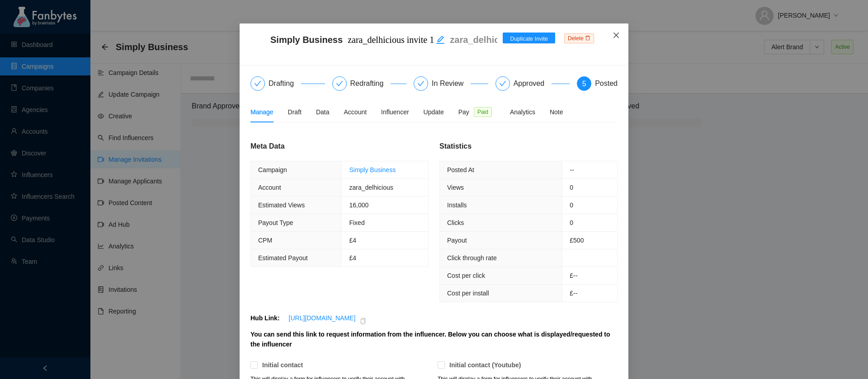 The width and height of the screenshot is (868, 379). Describe the element at coordinates (451, 83) in the screenshot. I see `div: In Review` at that location.